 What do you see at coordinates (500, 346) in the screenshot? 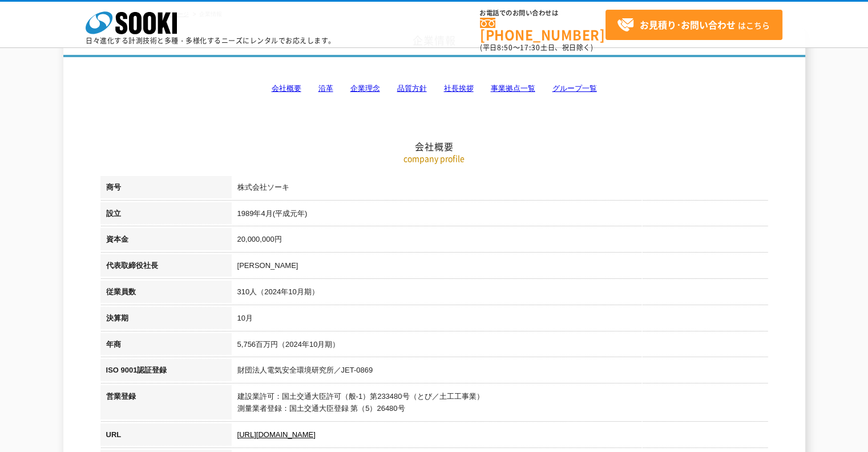
I see `td: 5,756百万円（2024年10月期）` at bounding box center [500, 346].